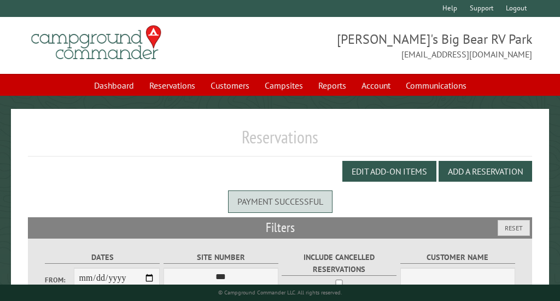 Image resolution: width=560 pixels, height=301 pixels. Describe the element at coordinates (280, 228) in the screenshot. I see `h2: Filters` at that location.